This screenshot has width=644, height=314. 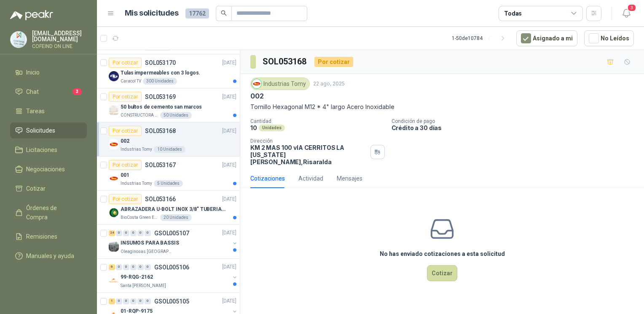 What do you see at coordinates (32, 92) in the screenshot?
I see `span: Chat` at bounding box center [32, 92].